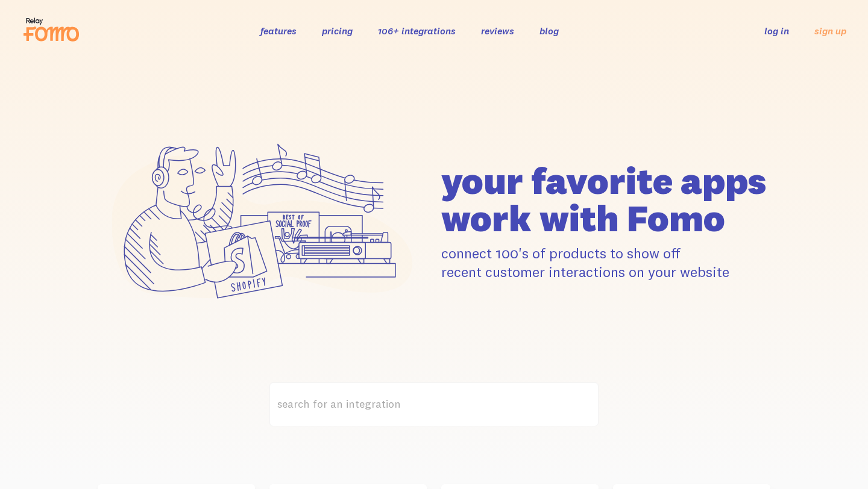 This screenshot has height=489, width=868. Describe the element at coordinates (777, 31) in the screenshot. I see `a: log in` at that location.